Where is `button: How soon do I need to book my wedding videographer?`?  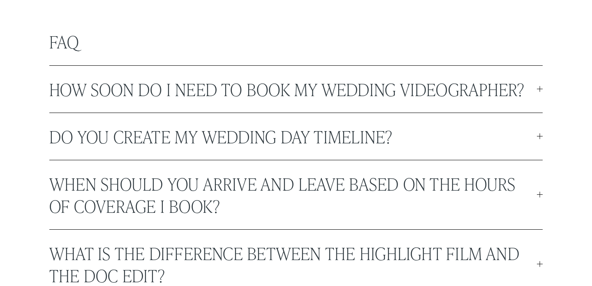
button: How soon do I need to book my wedding videographer? is located at coordinates (296, 89).